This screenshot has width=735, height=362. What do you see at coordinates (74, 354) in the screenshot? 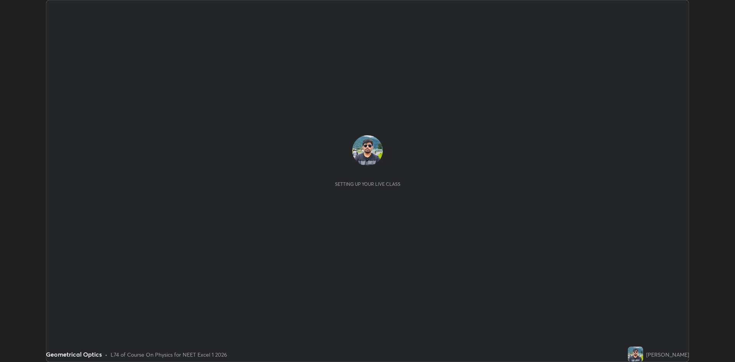
I see `div: Geometrical Optics` at bounding box center [74, 354].